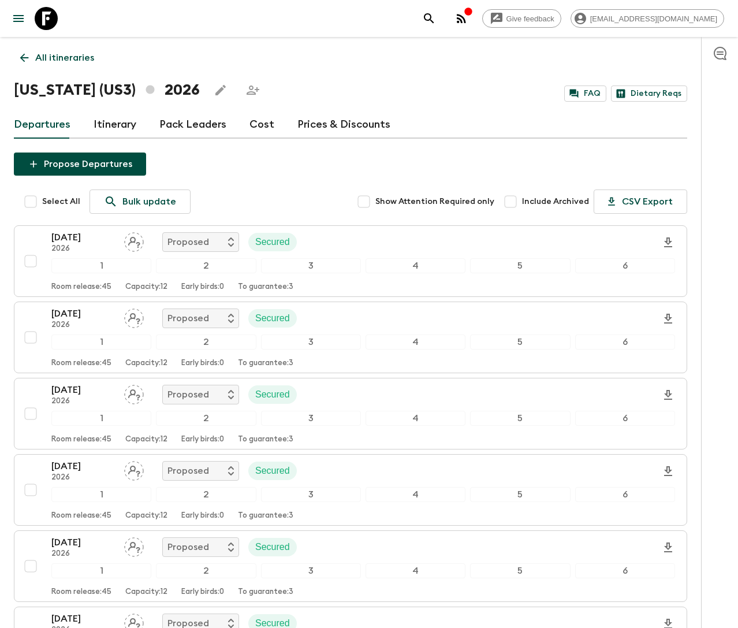 This screenshot has height=628, width=738. Describe the element at coordinates (262, 125) in the screenshot. I see `a: Cost` at that location.